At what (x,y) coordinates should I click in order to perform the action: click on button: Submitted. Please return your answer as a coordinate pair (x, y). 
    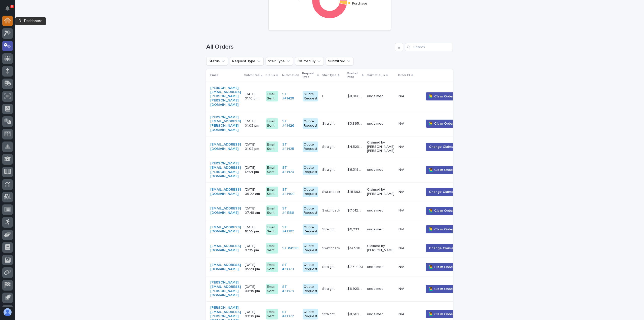
    Looking at the image, I should click on (339, 61).